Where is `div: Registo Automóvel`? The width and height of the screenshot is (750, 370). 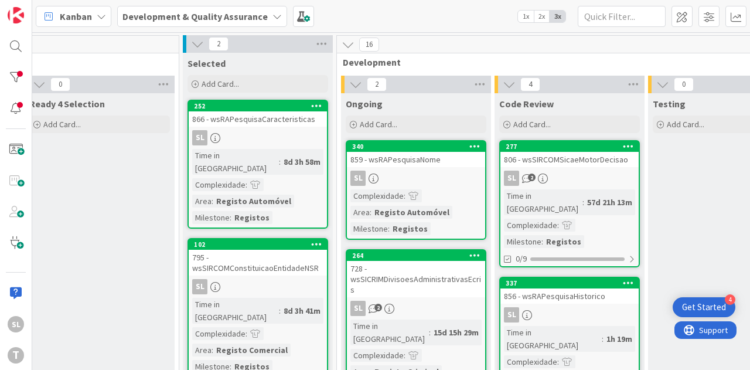
div: Registo Automóvel is located at coordinates (254, 201).